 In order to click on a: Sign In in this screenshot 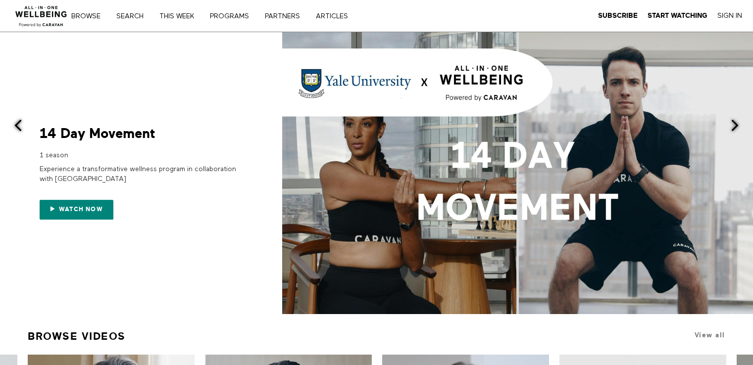, I will do `click(730, 16)`.